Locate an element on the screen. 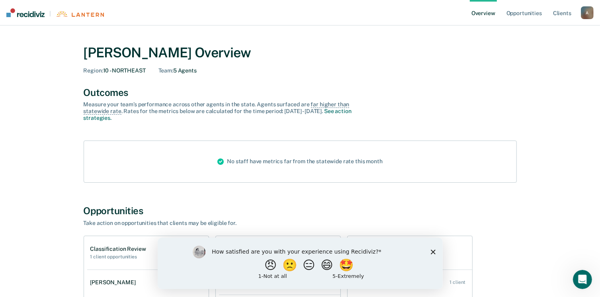 The height and width of the screenshot is (297, 600). div: Measure your team’s performance across other agent s in the state. Agent s surfaced are . Rates f... is located at coordinates (223, 111).